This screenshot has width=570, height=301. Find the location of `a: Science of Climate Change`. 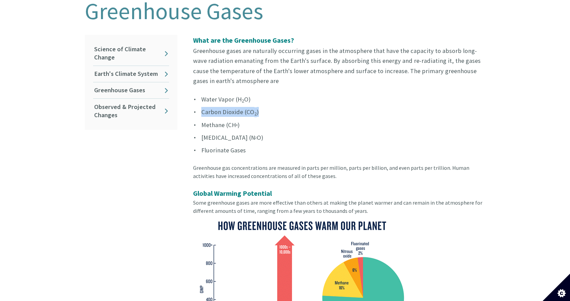

a: Science of Climate Change is located at coordinates (131, 53).